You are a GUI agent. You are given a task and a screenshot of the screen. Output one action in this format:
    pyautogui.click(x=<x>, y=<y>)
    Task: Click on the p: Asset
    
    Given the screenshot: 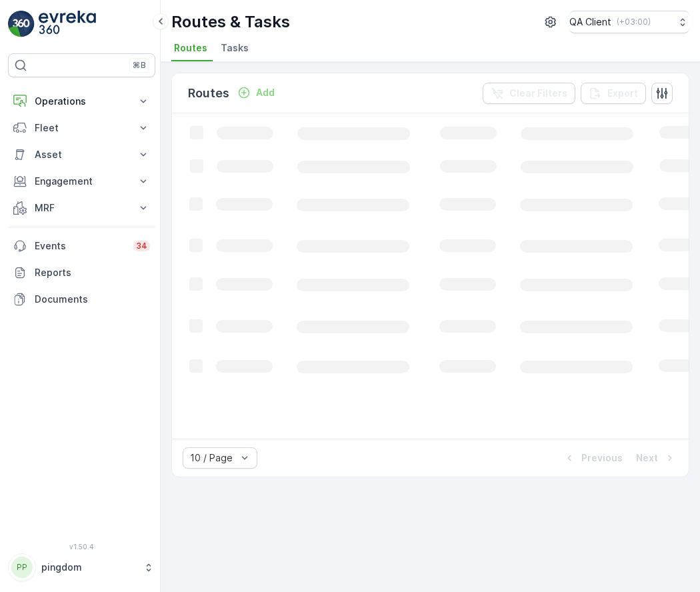 What is the action you would take?
    pyautogui.click(x=81, y=155)
    